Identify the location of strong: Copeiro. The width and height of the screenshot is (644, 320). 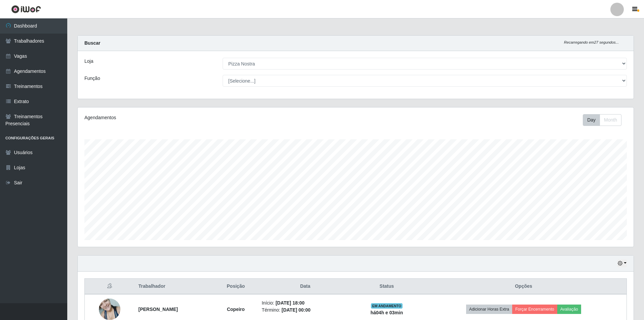
(236, 309).